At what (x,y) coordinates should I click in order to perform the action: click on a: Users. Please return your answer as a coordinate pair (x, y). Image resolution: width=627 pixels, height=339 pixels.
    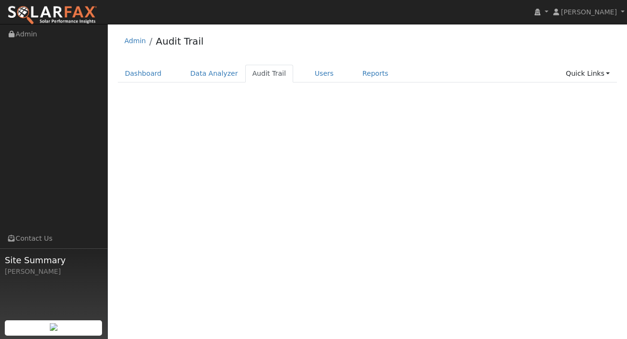
    Looking at the image, I should click on (324, 73).